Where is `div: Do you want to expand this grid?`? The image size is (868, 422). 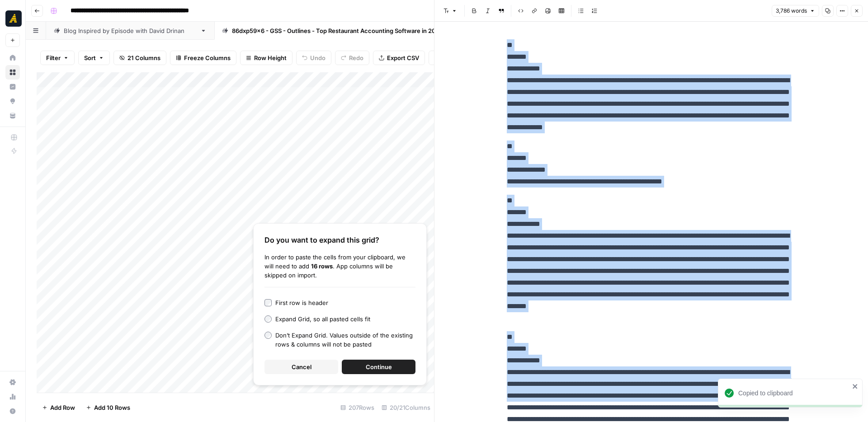 div: Do you want to expand this grid? is located at coordinates (340, 240).